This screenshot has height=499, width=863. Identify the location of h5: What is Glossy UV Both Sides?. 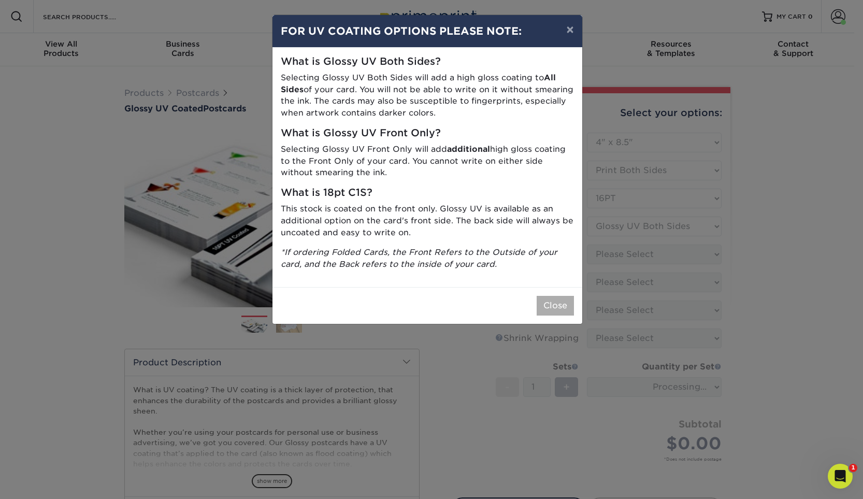
(427, 62).